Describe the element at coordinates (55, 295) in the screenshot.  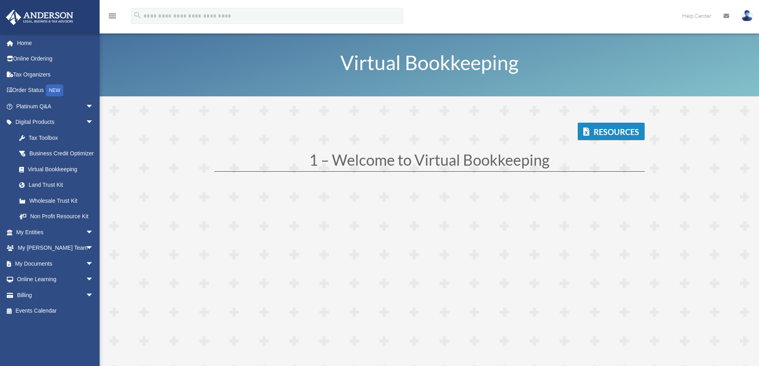
I see `a: Billingarrow_drop_down` at that location.